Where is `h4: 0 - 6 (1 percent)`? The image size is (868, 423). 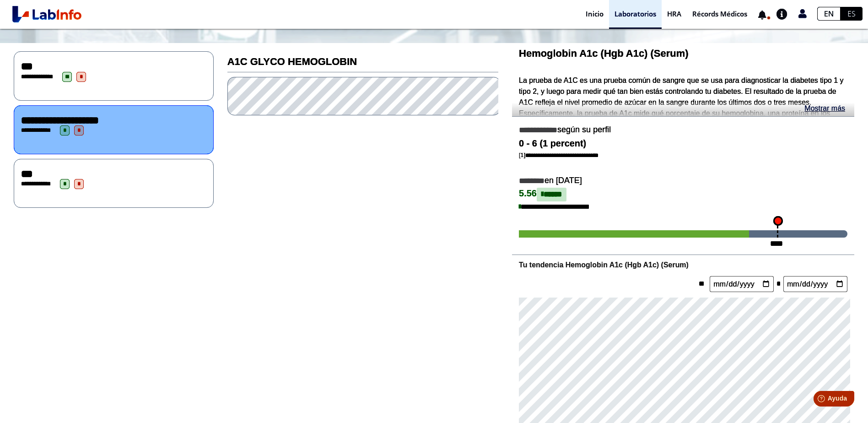 h4: 0 - 6 (1 percent) is located at coordinates (683, 144).